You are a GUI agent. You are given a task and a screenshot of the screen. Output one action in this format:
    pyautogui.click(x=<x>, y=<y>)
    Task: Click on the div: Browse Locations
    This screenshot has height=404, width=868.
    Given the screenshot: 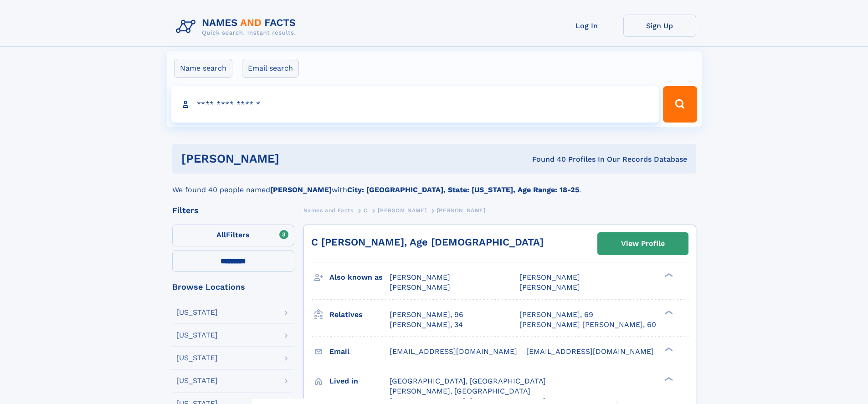 What is the action you would take?
    pyautogui.click(x=234, y=287)
    